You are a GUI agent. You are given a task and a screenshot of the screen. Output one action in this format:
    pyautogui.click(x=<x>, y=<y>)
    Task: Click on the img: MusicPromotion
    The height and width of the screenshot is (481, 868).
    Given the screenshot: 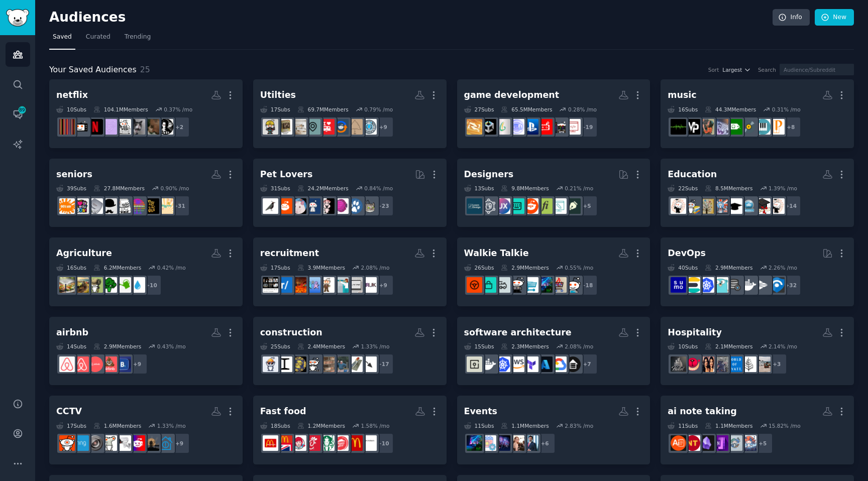 What is the action you would take?
    pyautogui.click(x=748, y=127)
    